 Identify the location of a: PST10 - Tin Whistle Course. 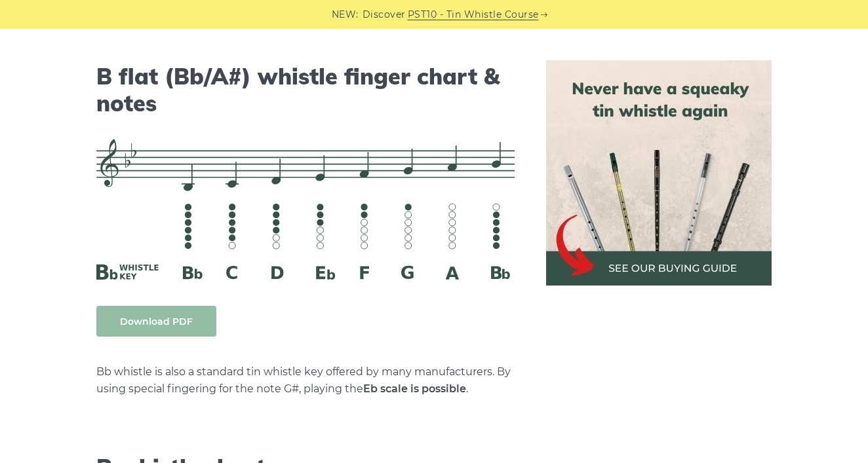
(474, 15).